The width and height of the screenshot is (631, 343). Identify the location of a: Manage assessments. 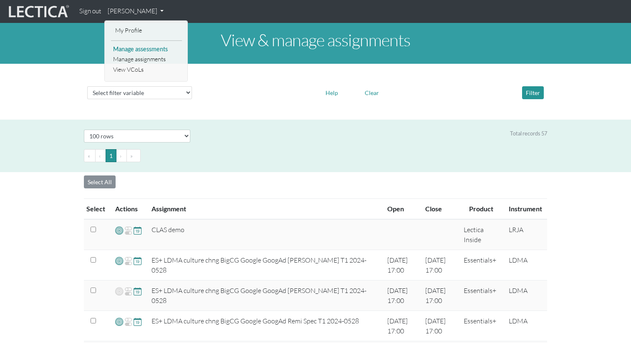
(146, 49).